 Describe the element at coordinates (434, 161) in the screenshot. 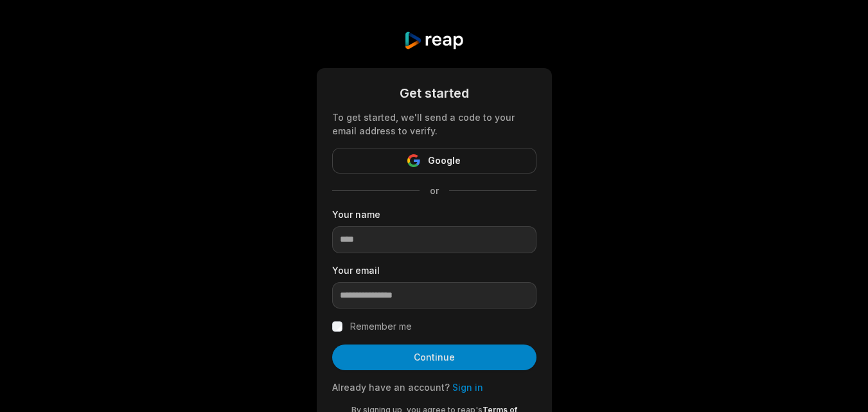

I see `button: Google` at that location.